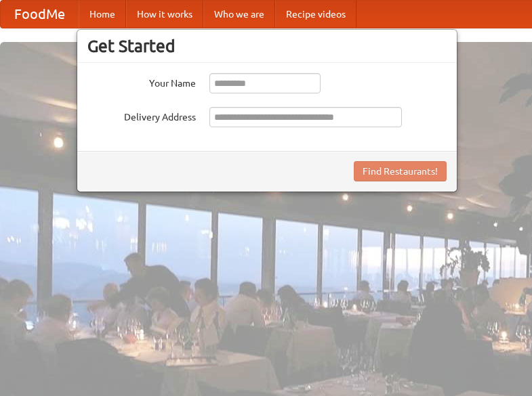 Image resolution: width=532 pixels, height=396 pixels. Describe the element at coordinates (267, 46) in the screenshot. I see `h3: Get Started` at that location.